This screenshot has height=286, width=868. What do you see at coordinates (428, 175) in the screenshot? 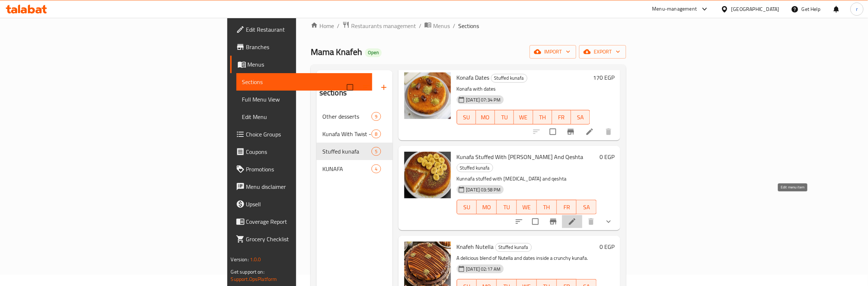
I see `img: Kunafa Stuffed With Banana And Qeshta` at bounding box center [428, 175].